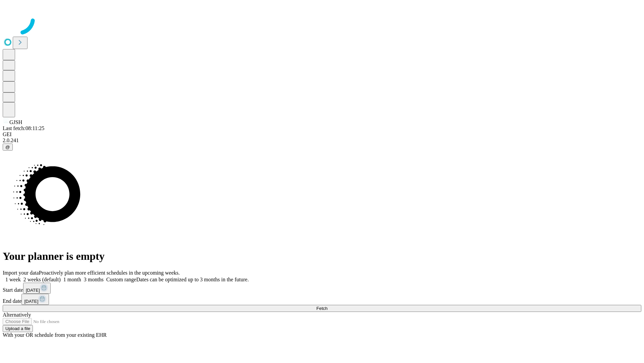 Image resolution: width=644 pixels, height=363 pixels. I want to click on span: Last fetch: 08:11:25, so click(23, 128).